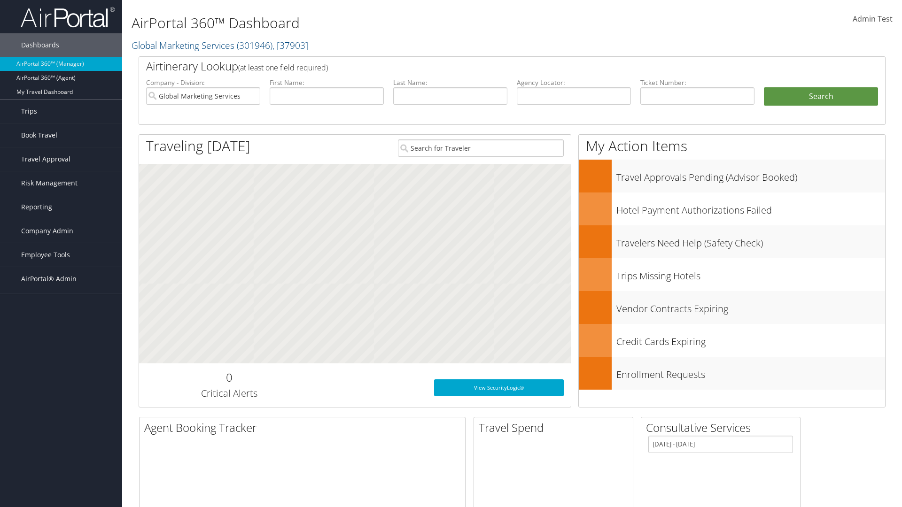 The height and width of the screenshot is (507, 902). Describe the element at coordinates (574, 83) in the screenshot. I see `label: Agency Locator:` at that location.